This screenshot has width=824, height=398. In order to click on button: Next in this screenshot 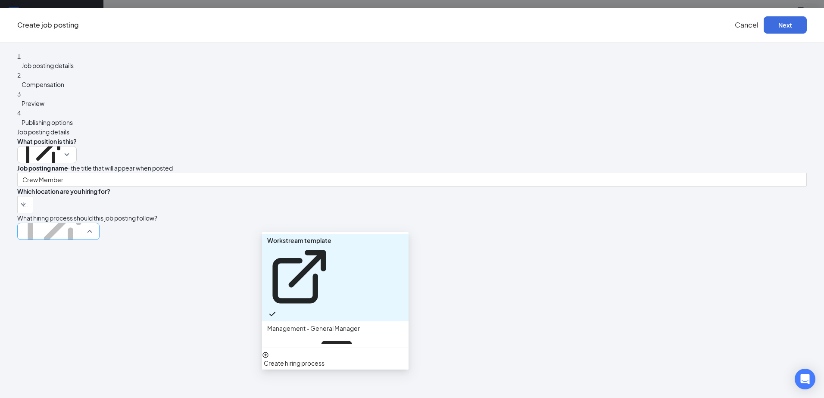, I will do `click(785, 25)`.